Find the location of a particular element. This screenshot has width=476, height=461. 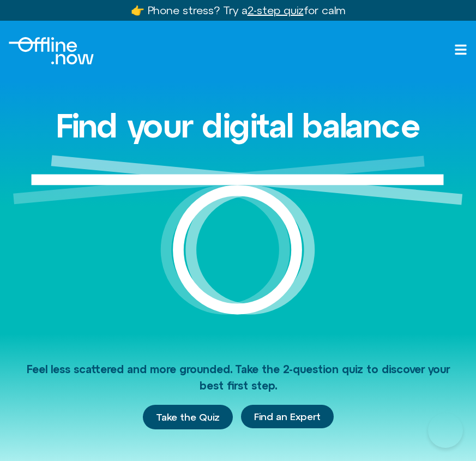

div: Logo is located at coordinates (51, 50).